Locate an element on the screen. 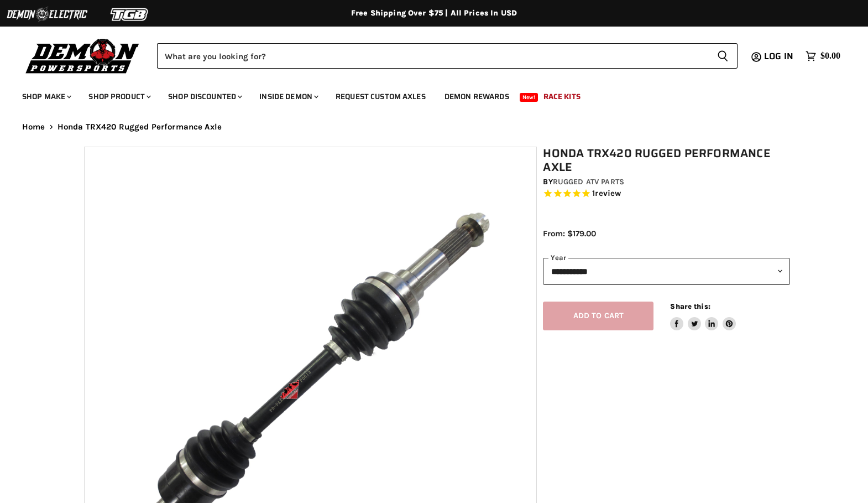  a: Rugged ATV Parts is located at coordinates (588, 181).